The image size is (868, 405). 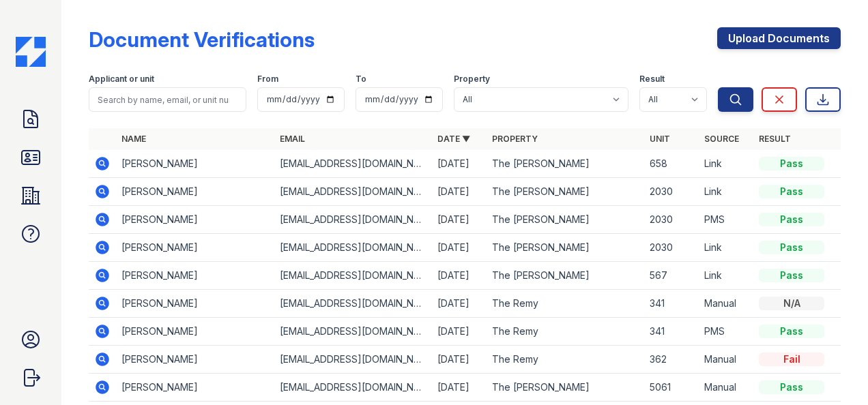 I want to click on label: Applicant or unit, so click(x=121, y=79).